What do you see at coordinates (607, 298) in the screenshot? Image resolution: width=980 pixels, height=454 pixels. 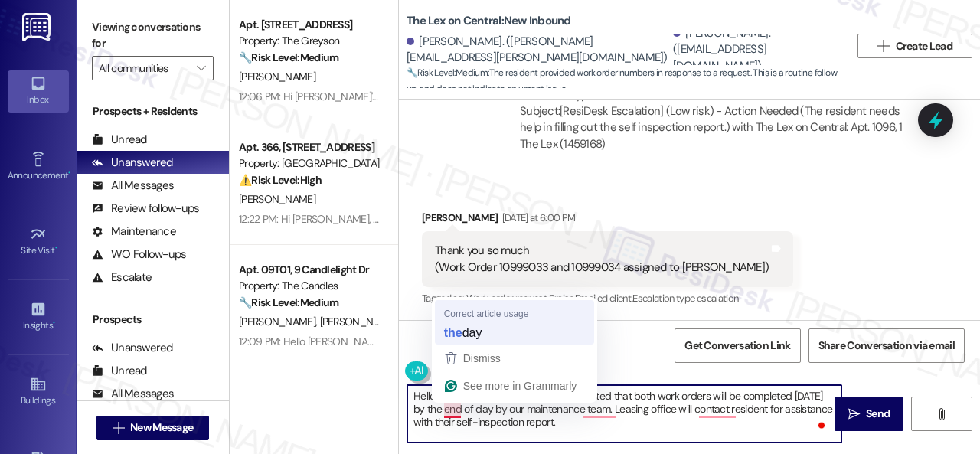 I see `div: Tagged as:` at bounding box center [607, 298].